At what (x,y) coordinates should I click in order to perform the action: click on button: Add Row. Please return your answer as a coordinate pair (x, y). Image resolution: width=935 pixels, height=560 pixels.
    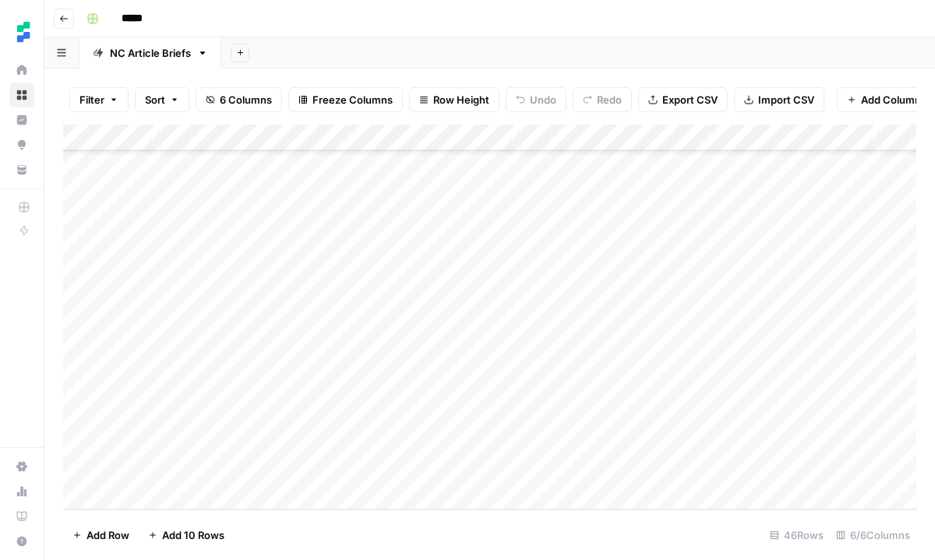
    Looking at the image, I should click on (100, 535).